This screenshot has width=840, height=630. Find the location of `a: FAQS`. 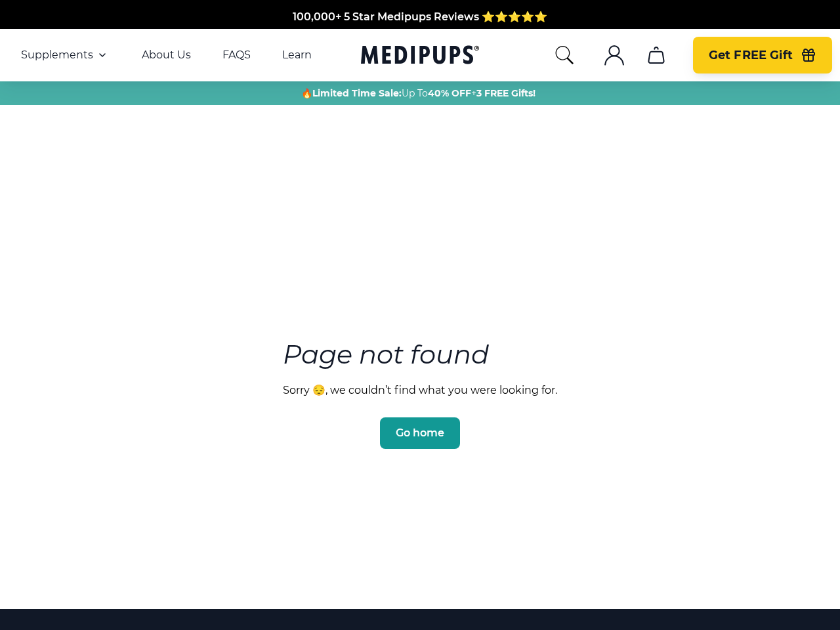

a: FAQS is located at coordinates (236, 55).